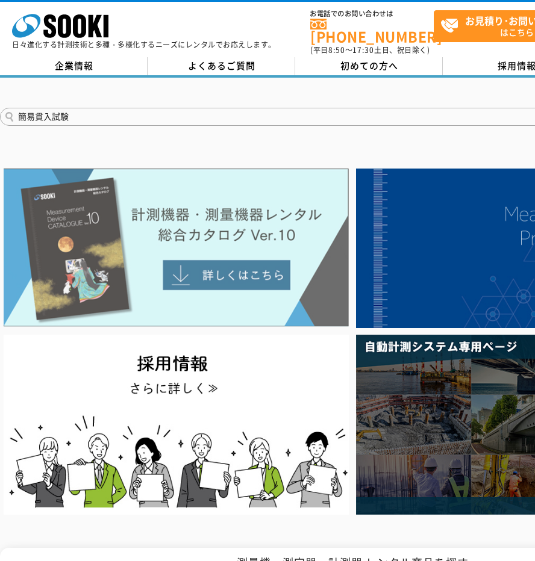 The height and width of the screenshot is (561, 535). What do you see at coordinates (221, 66) in the screenshot?
I see `a: よくあるご質問` at bounding box center [221, 66].